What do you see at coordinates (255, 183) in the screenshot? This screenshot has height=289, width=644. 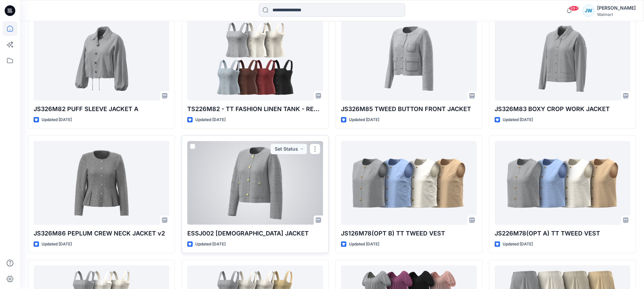 I see `a: ESSJ002 LADY JACKET` at bounding box center [255, 183].